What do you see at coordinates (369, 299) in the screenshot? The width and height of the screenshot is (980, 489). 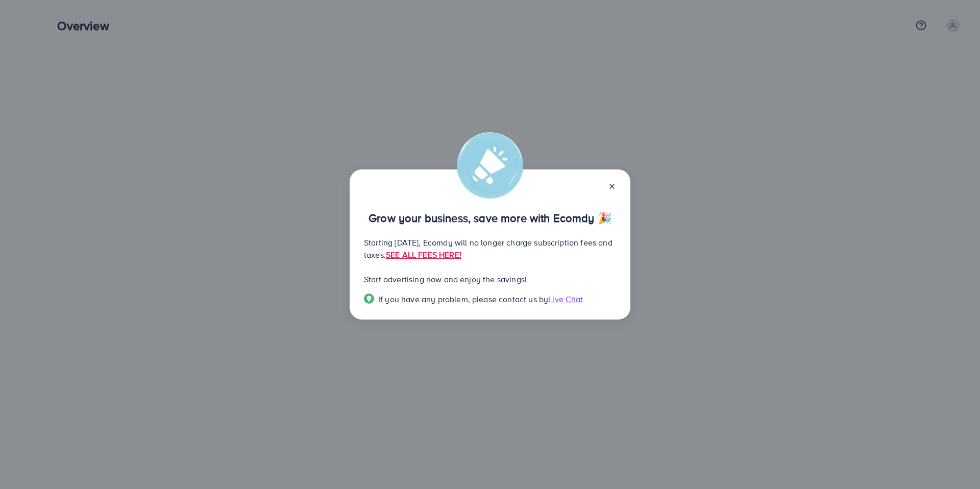 I see `img: Popup guide` at bounding box center [369, 299].